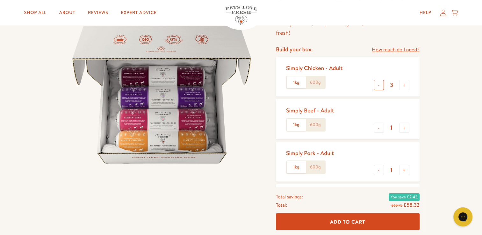 The width and height of the screenshot is (482, 235). I want to click on s: £60.75, so click(397, 205).